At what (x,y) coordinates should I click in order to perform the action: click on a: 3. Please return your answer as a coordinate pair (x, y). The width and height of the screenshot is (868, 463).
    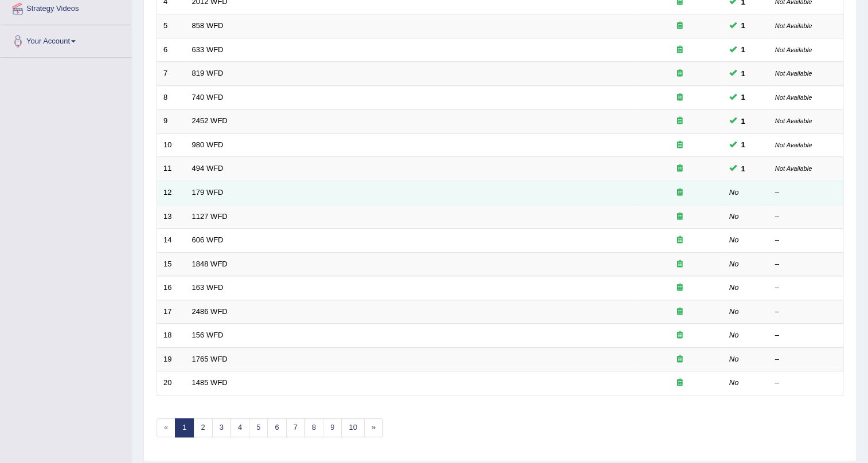
    Looking at the image, I should click on (221, 428).